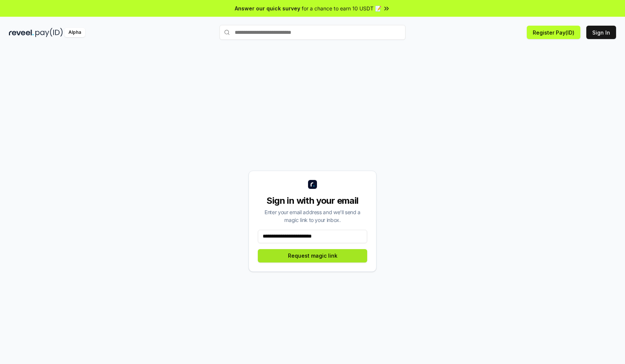 The width and height of the screenshot is (625, 364). What do you see at coordinates (553, 33) in the screenshot?
I see `button: Register Pay(ID)` at bounding box center [553, 33].